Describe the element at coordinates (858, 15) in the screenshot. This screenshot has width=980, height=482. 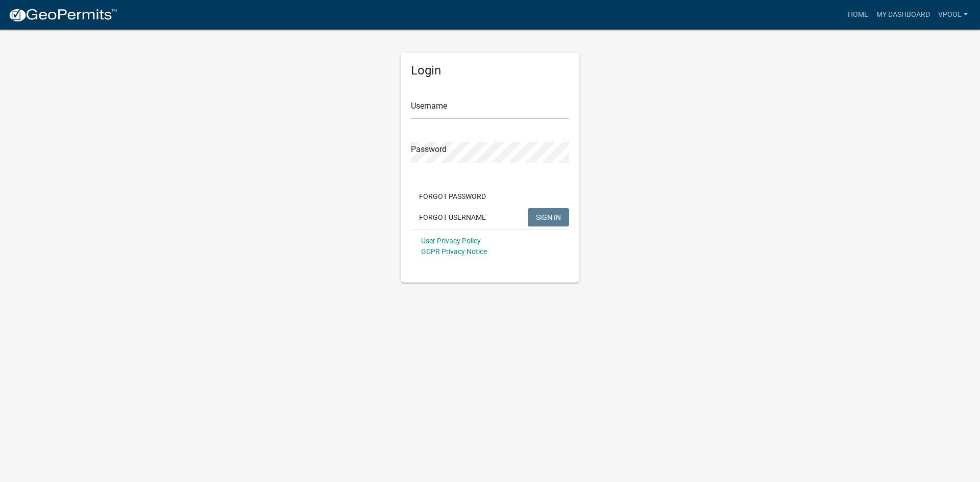
I see `a: Home` at that location.